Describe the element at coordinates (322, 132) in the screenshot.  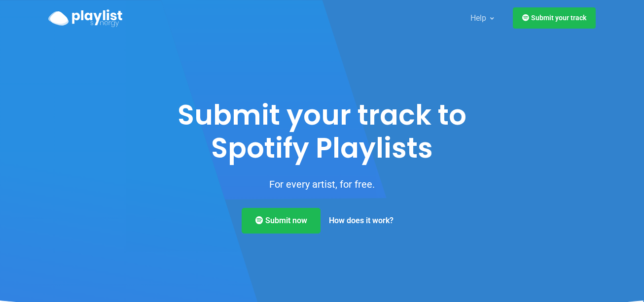
I see `h1: Submit your track to Spotify Playlists` at that location.